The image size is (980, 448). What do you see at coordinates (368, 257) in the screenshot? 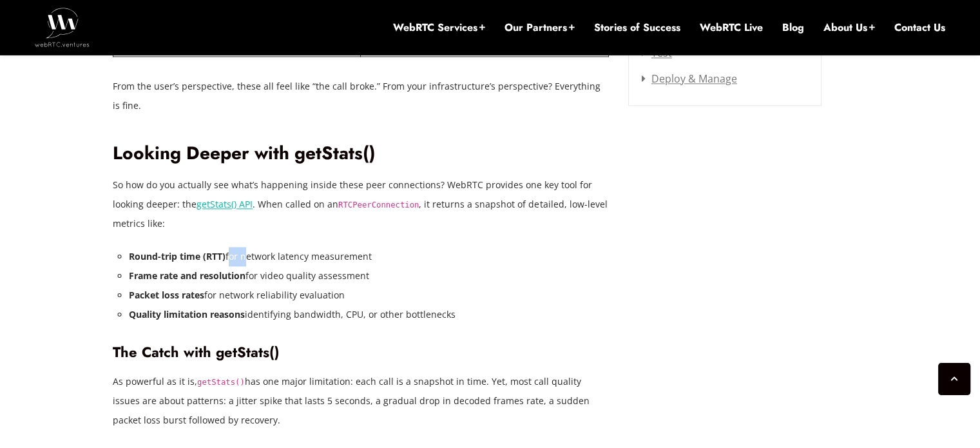
I see `li: for network latency measurement` at bounding box center [368, 257].